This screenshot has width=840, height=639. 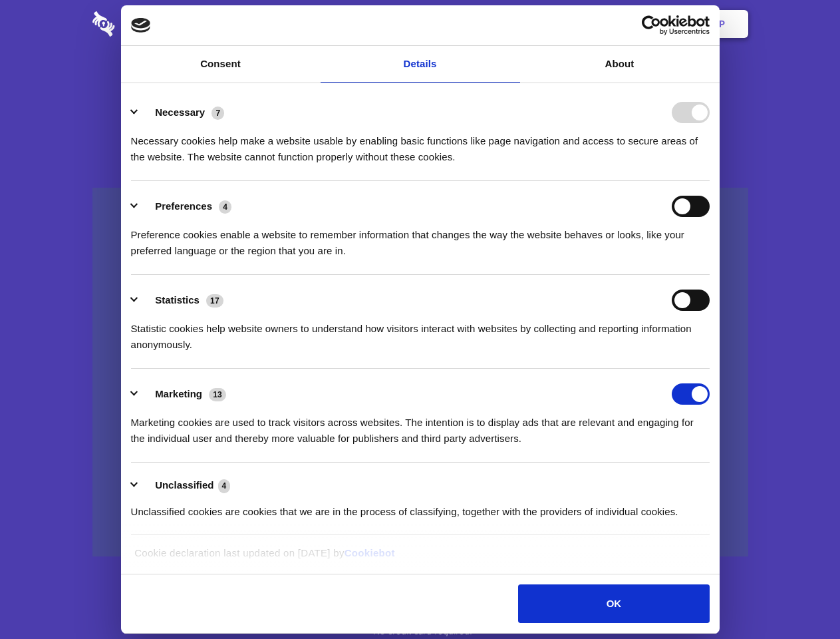 What do you see at coordinates (421, 84) in the screenshot?
I see `h1: Eliminate Slack Data Loss.` at bounding box center [421, 84].